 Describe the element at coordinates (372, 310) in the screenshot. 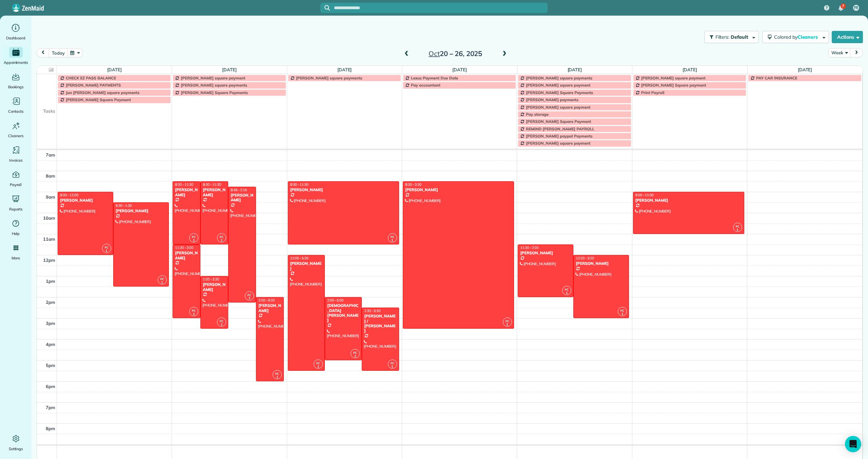

I see `span: 2:30 - 5:30` at that location.